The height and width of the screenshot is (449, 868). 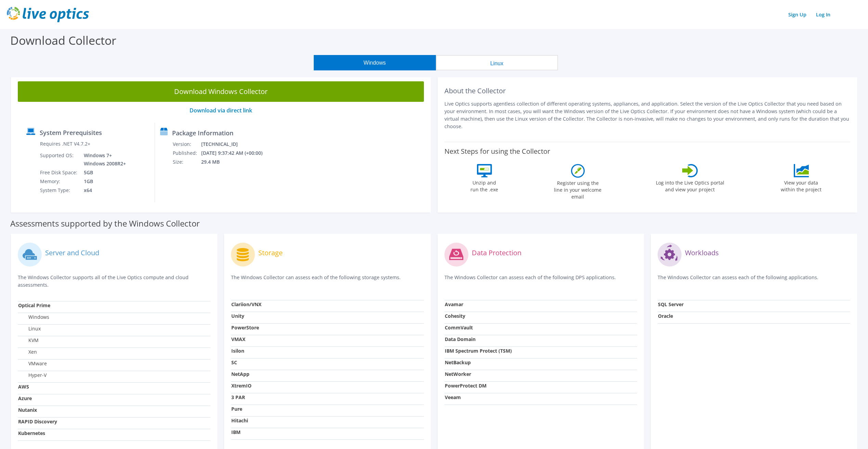 I want to click on label: Log into the Live Optics portal and view your project, so click(x=690, y=186).